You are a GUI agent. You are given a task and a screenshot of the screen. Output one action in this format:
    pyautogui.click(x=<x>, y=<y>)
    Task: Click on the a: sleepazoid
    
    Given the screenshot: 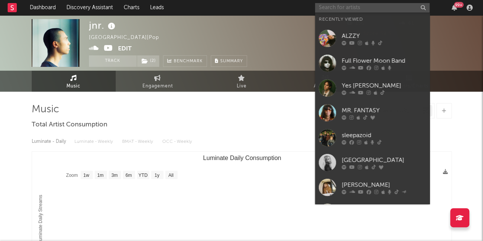 What is the action you would take?
    pyautogui.click(x=372, y=137)
    